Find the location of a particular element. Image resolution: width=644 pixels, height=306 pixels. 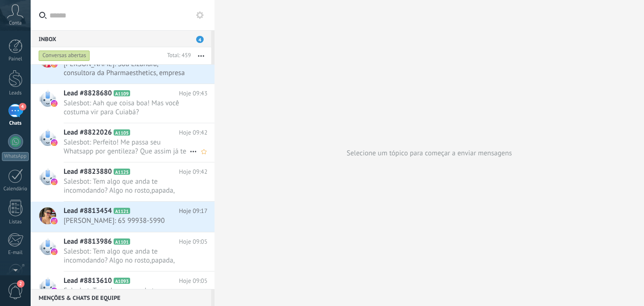

span: A1121 is located at coordinates (122, 211).